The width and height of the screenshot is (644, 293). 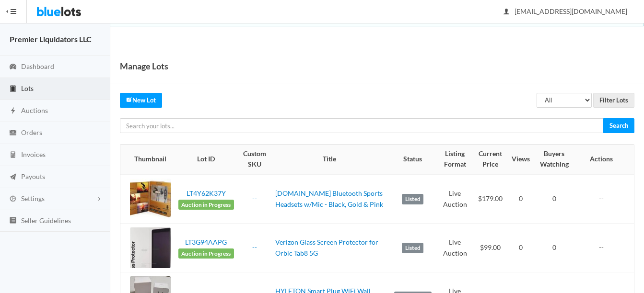 What do you see at coordinates (604, 160) in the screenshot?
I see `th: Actions` at bounding box center [604, 160].